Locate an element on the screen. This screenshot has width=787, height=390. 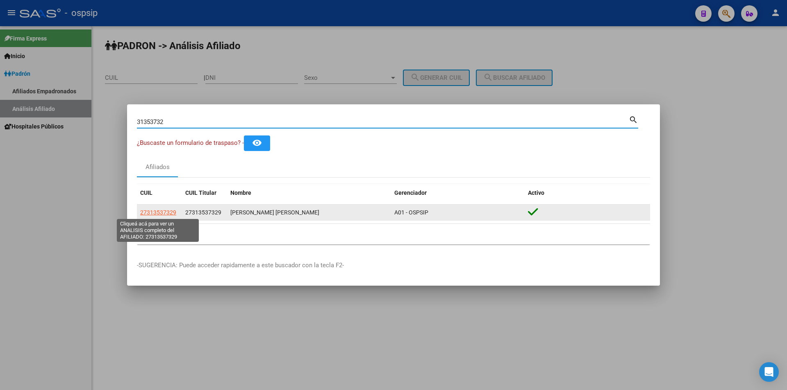
datatable-header-cell: Gerenciador is located at coordinates (458, 193).